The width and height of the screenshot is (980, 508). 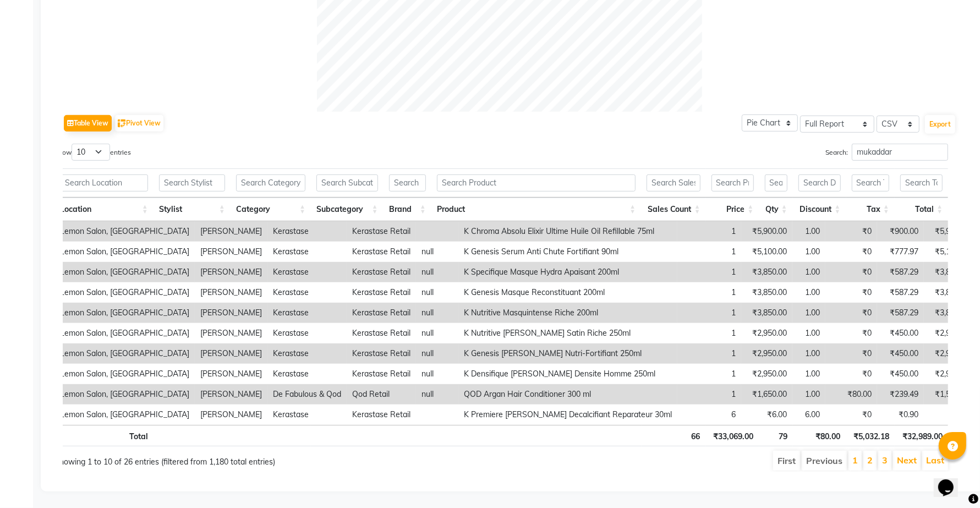 What do you see at coordinates (766, 231) in the screenshot?
I see `td: ₹5,900.00` at bounding box center [766, 231].